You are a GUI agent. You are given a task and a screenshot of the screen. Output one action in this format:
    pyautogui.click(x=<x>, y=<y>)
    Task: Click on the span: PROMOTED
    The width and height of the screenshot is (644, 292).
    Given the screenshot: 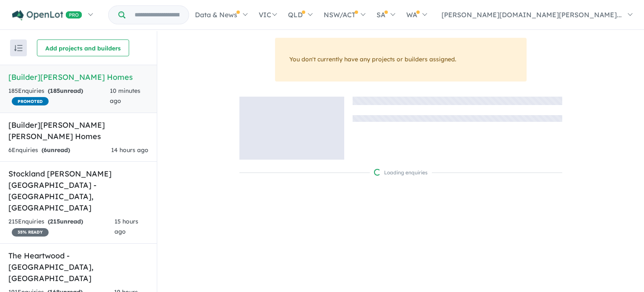 What is the action you would take?
    pyautogui.click(x=30, y=101)
    